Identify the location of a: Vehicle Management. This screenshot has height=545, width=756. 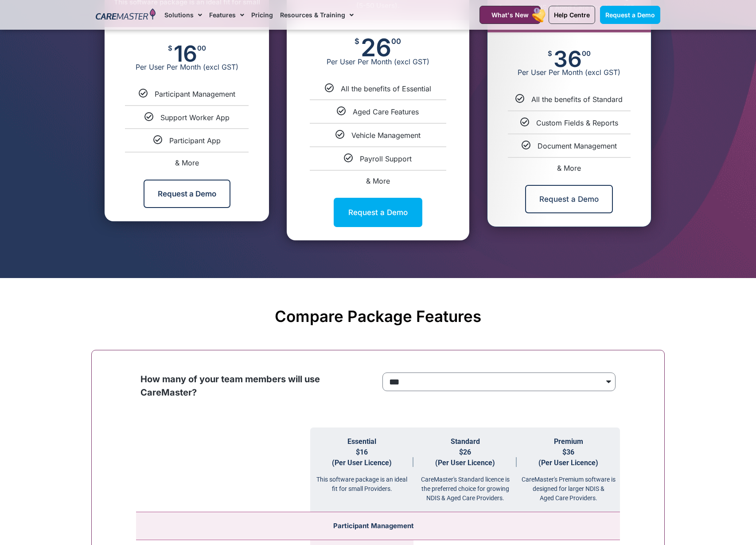
(386, 135).